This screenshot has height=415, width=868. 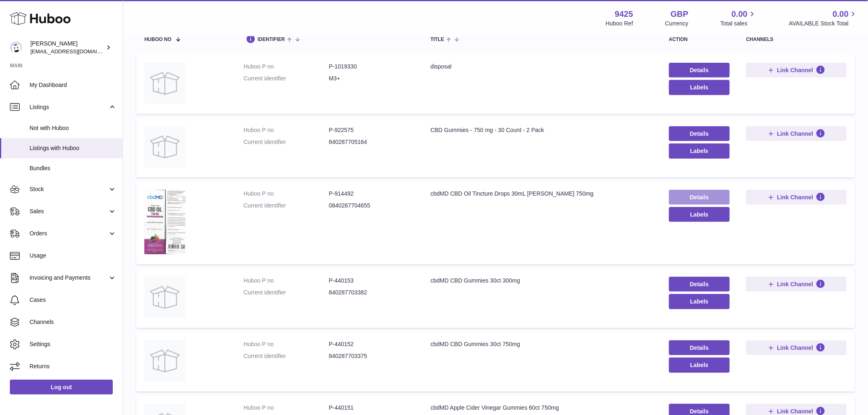 I want to click on img: cbdMD CBD Oil Tincture Drops 30mL Berry 750mg, so click(x=165, y=222).